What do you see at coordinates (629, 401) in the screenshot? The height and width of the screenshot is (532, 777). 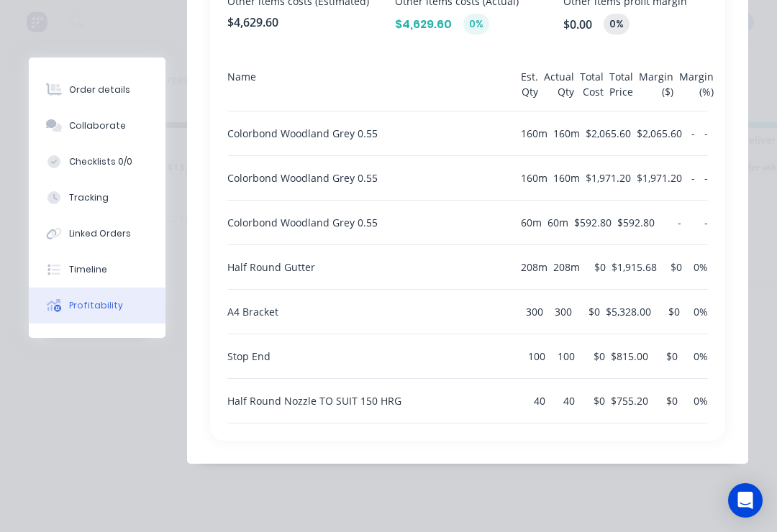 I see `div: $755.20` at bounding box center [629, 401].